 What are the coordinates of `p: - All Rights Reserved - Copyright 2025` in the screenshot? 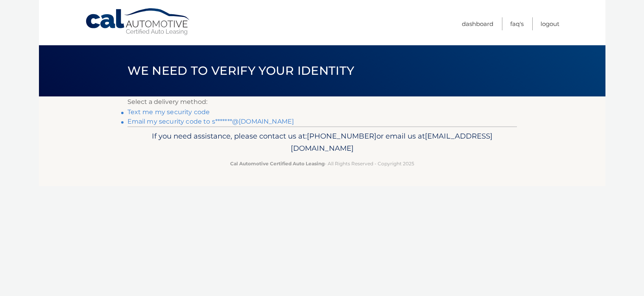 It's located at (322, 164).